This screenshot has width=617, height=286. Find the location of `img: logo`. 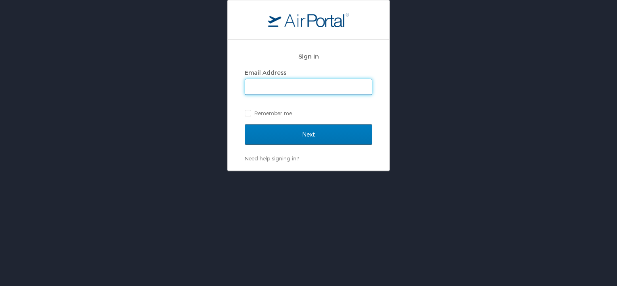

img: logo is located at coordinates (308, 20).